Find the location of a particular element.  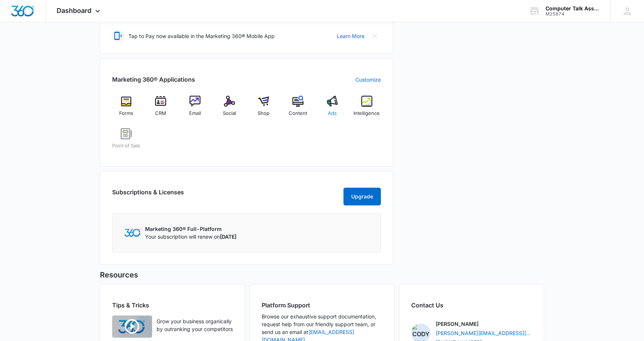

a: Social is located at coordinates (229, 109).